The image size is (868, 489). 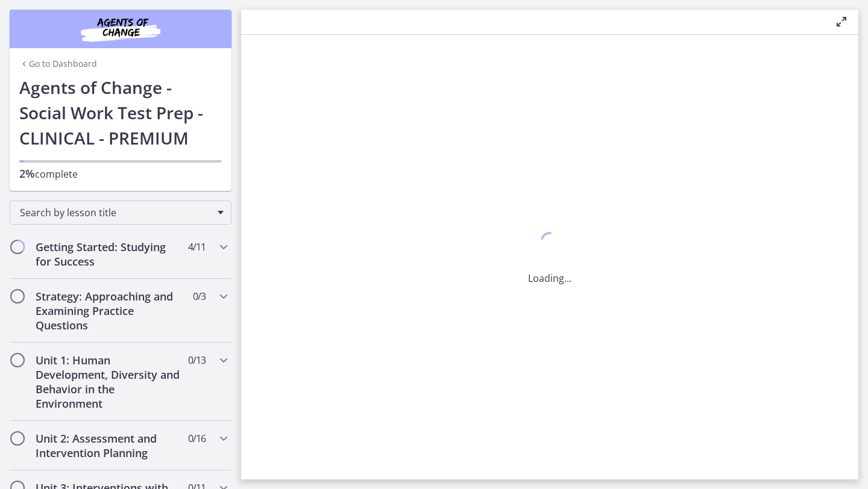 What do you see at coordinates (196, 361) in the screenshot?
I see `span: 0 / 13` at bounding box center [196, 361].